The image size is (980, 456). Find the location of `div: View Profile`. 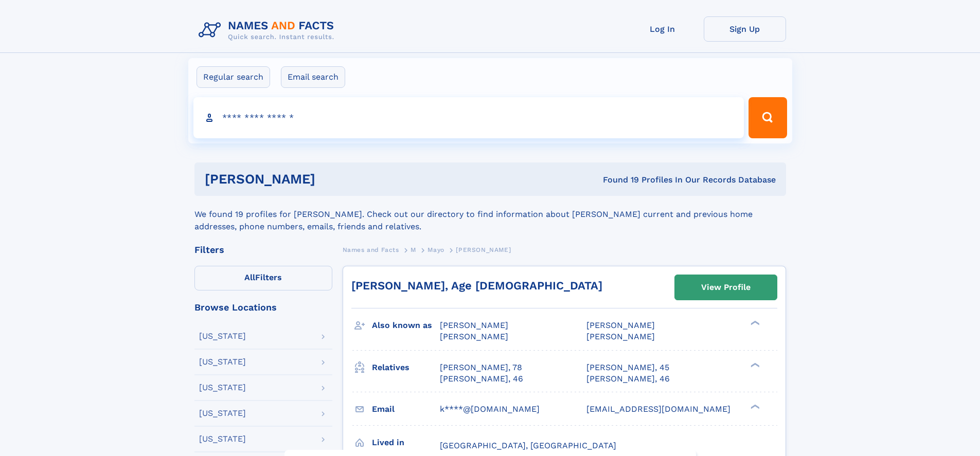

div: View Profile is located at coordinates (726, 287).